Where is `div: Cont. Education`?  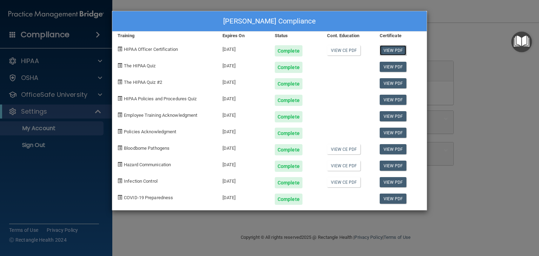
div: Cont. Education is located at coordinates (348, 36).